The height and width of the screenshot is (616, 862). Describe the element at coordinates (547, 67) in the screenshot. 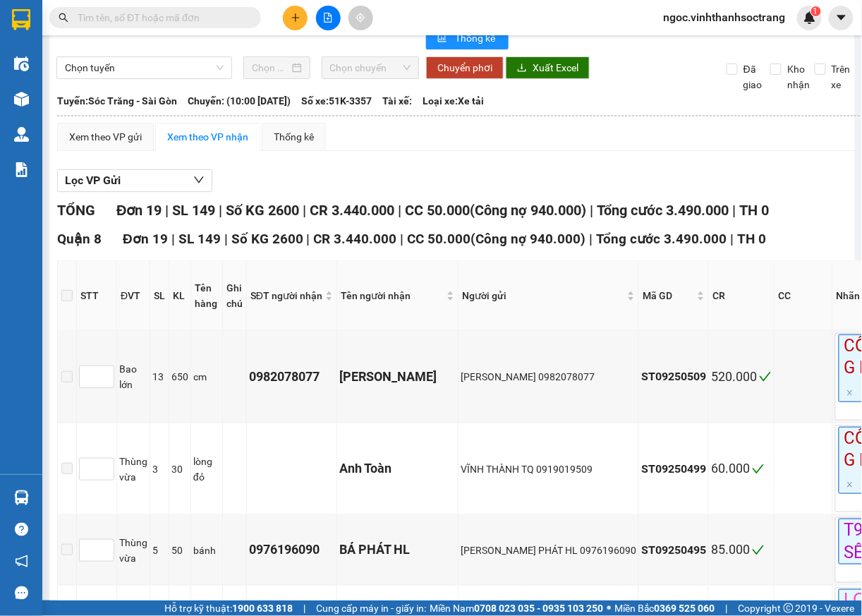

I see `button: downloadXuất Excel` at that location.